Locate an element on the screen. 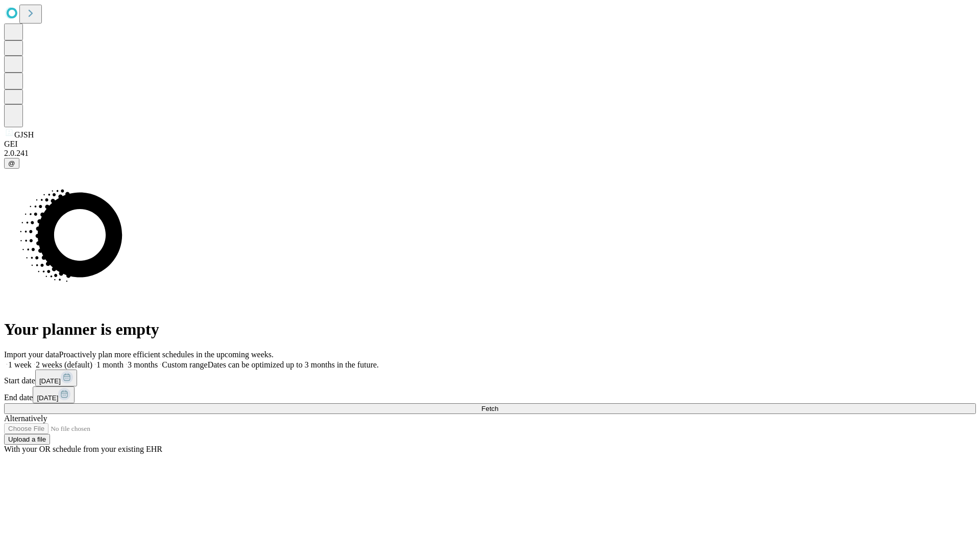 This screenshot has width=980, height=552. span: 3 months is located at coordinates (143, 364).